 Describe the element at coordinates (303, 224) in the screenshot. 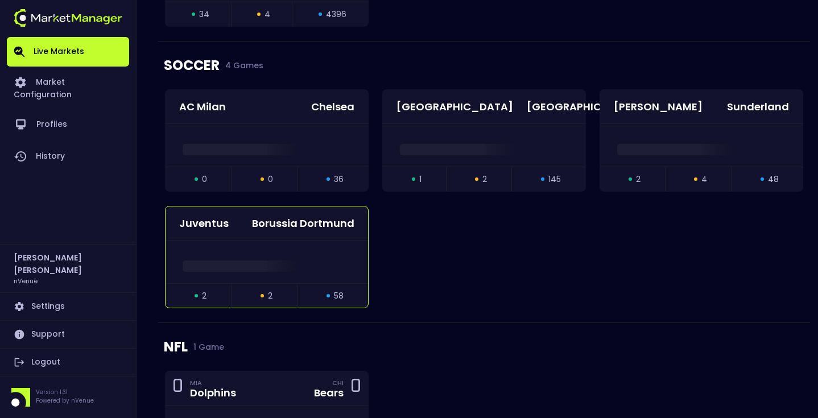

I see `div: Borussia Dortmund` at that location.